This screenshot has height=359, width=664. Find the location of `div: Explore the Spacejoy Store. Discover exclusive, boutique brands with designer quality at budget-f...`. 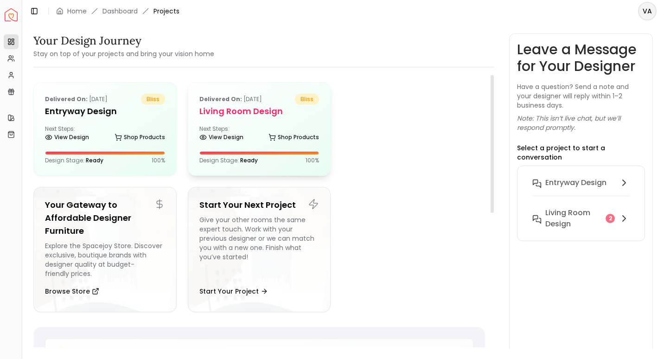

div: Explore the Spacejoy Store. Discover exclusive, boutique brands with designer quality at budget-f... is located at coordinates (105, 259).